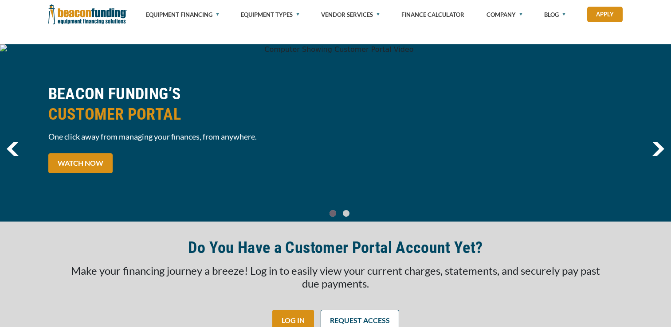 The height and width of the screenshot is (327, 671). I want to click on a: Go To Slide 1, so click(347, 213).